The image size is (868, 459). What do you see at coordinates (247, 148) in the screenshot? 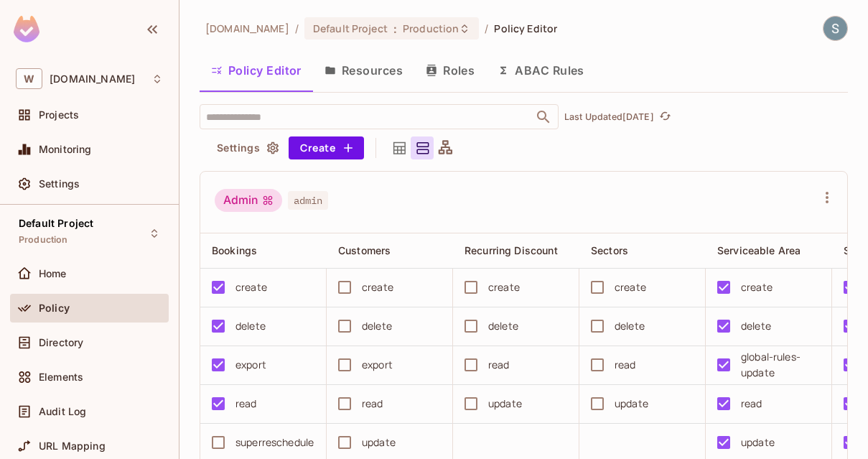
I see `button: Settings` at bounding box center [247, 148].